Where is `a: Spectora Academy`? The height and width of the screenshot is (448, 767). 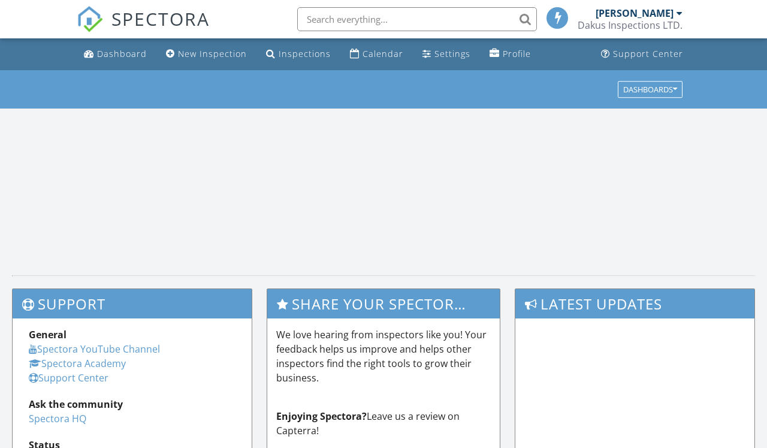 a: Spectora Academy is located at coordinates (77, 363).